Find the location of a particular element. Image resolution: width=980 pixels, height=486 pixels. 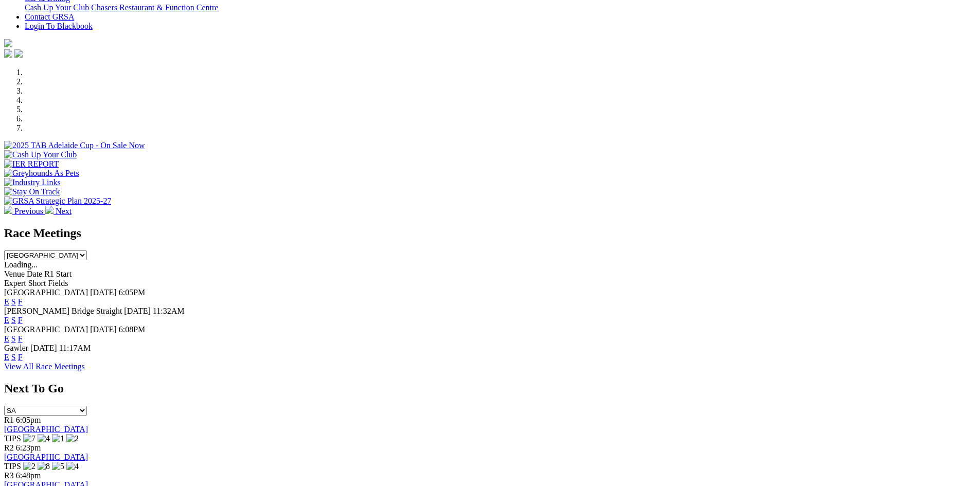

a: Chasers Restaurant & Function Centre is located at coordinates (154, 7).